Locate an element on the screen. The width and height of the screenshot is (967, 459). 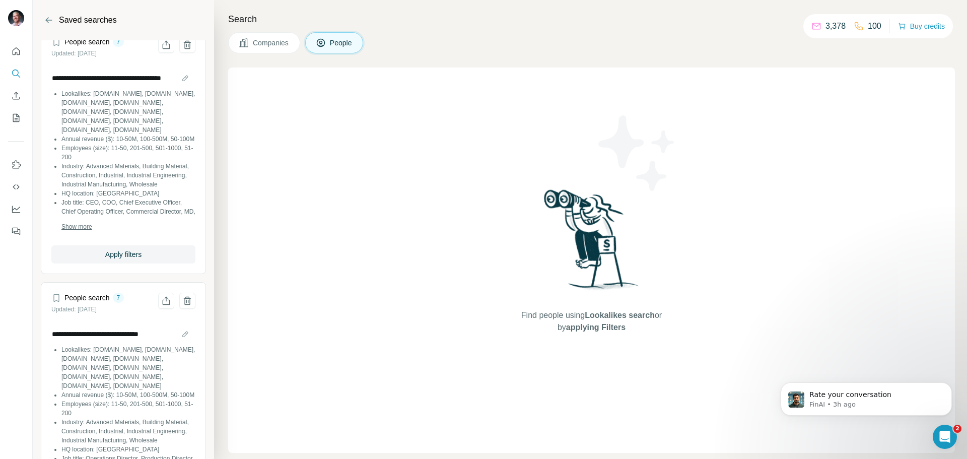
p: 3,378 is located at coordinates (835, 26).